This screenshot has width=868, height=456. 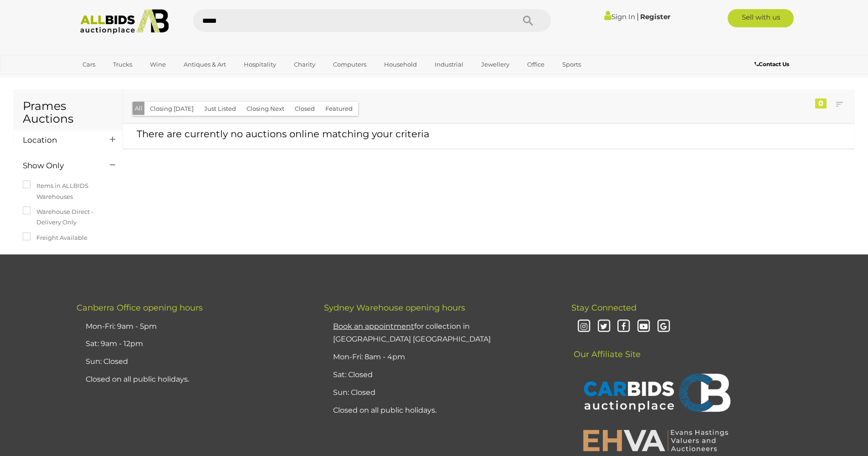 I want to click on img: CARBIDS Auctionplace, so click(x=655, y=394).